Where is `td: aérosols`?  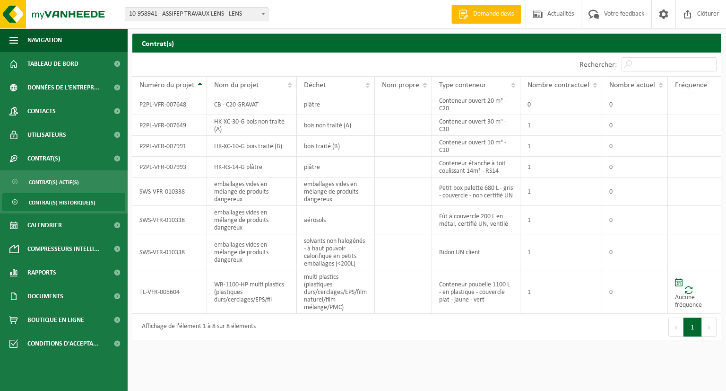
td: aérosols is located at coordinates (336, 220).